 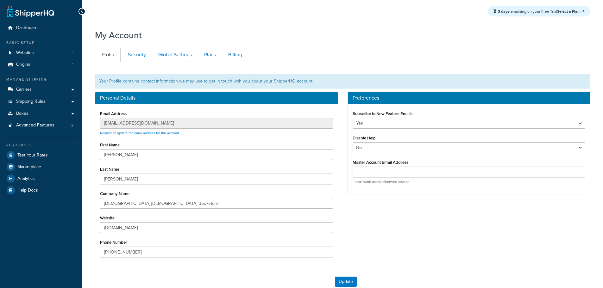 I want to click on label: Subscribe to New Feature Emails, so click(x=382, y=114).